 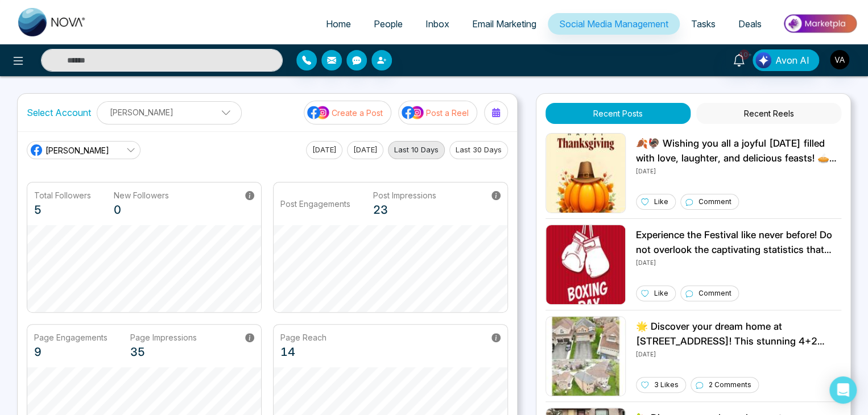 I want to click on a: 10+, so click(x=739, y=59).